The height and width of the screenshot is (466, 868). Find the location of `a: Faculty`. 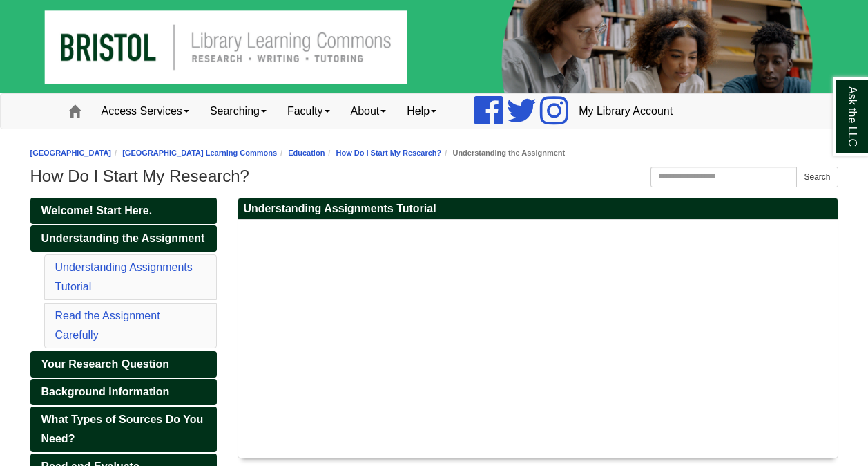

a: Faculty is located at coordinates (309, 111).